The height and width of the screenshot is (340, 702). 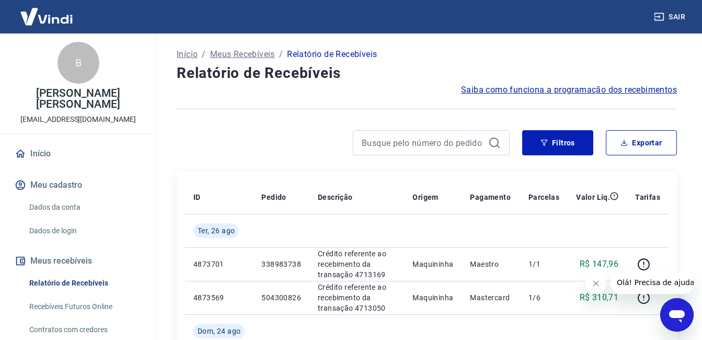 What do you see at coordinates (216, 231) in the screenshot?
I see `span: Ter, 26 ago` at bounding box center [216, 231].